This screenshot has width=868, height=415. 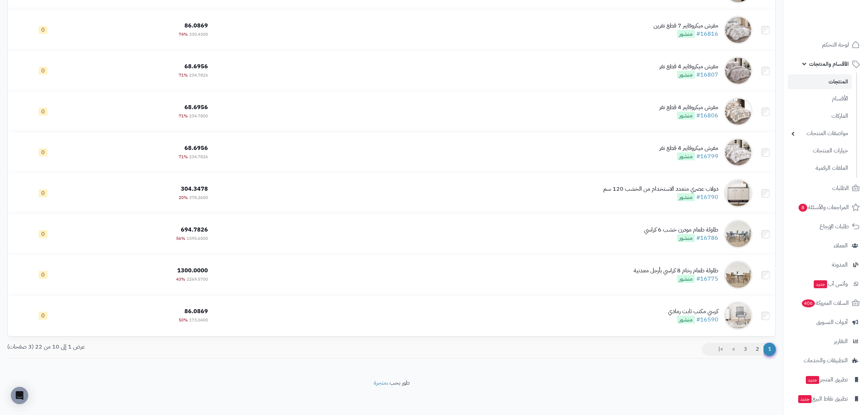 What do you see at coordinates (819, 133) in the screenshot?
I see `a: مواصفات المنتجات` at bounding box center [819, 133].